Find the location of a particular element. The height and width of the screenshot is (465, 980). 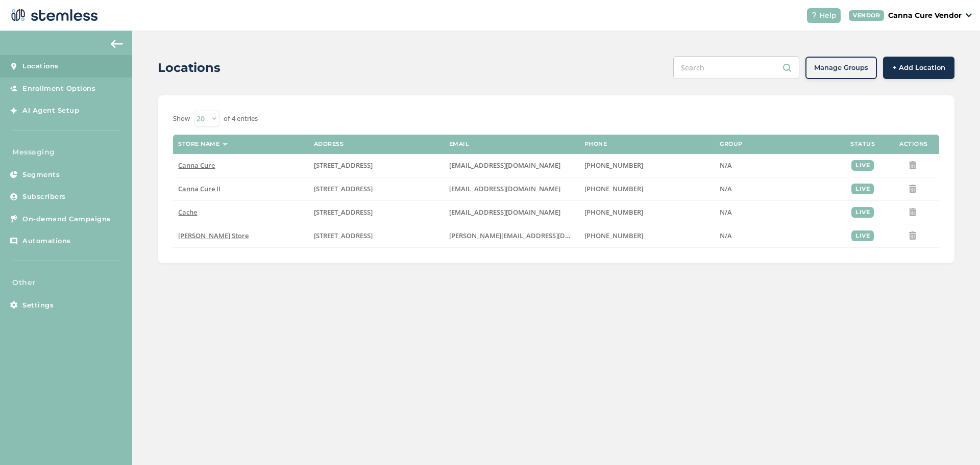

span: + Add Location is located at coordinates (919, 68).